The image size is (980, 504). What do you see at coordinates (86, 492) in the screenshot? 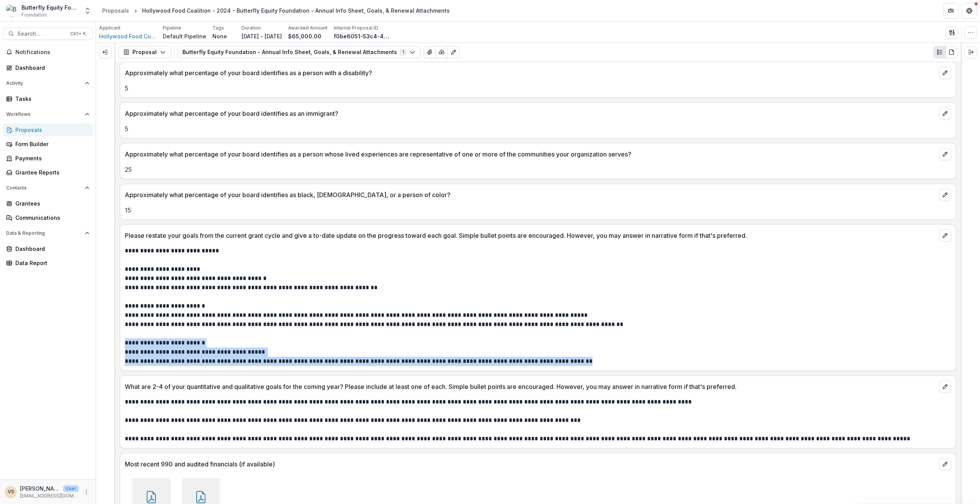
I see `button: More` at bounding box center [86, 492].